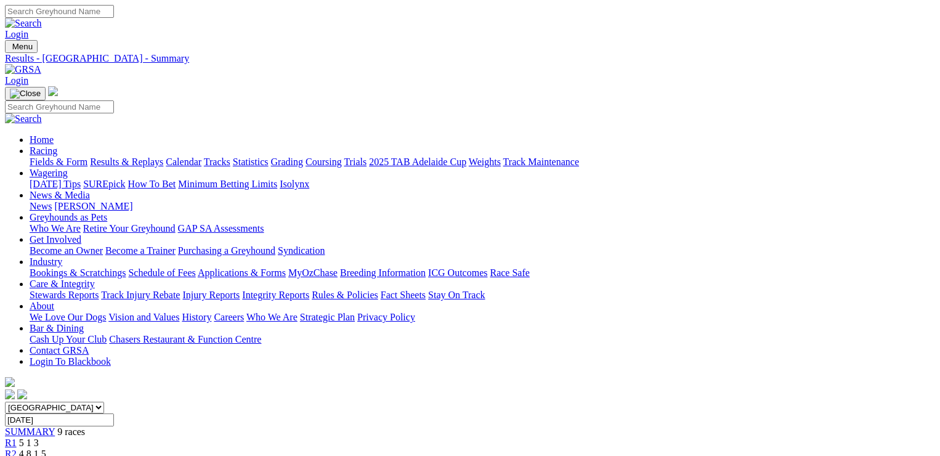  Describe the element at coordinates (10, 442) in the screenshot. I see `a: R1` at that location.